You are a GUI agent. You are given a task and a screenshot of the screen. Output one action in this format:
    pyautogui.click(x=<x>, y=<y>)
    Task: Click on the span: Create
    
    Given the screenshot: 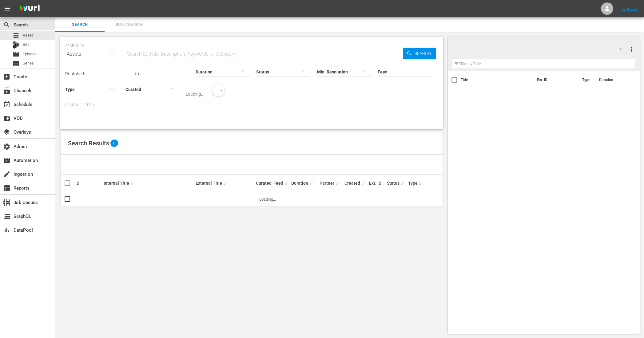 What is the action you would take?
    pyautogui.click(x=7, y=77)
    